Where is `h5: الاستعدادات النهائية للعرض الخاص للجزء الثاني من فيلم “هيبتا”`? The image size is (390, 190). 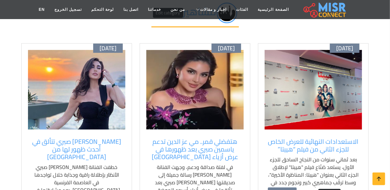
h5: الاستعدادات النهائية للعرض الخاص للجزء الثاني من فيلم “هيبتا” is located at coordinates (313, 145).